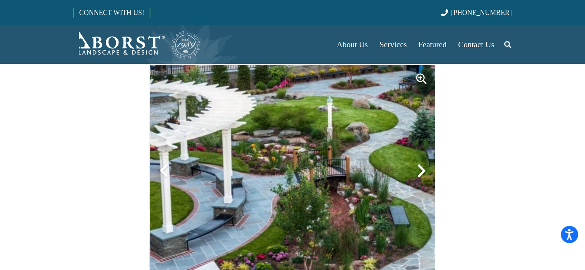 This screenshot has width=585, height=270. I want to click on a: About Us, so click(352, 45).